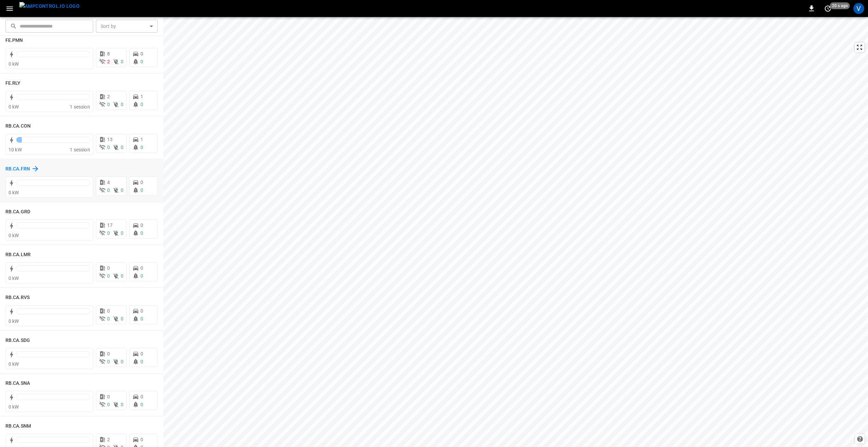  What do you see at coordinates (13, 83) in the screenshot?
I see `h6: FE.RLY` at bounding box center [13, 83].